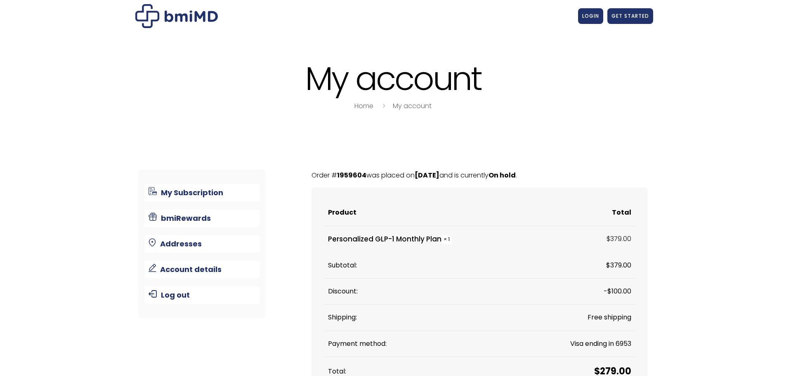 This screenshot has height=376, width=786. I want to click on a: Home, so click(364, 106).